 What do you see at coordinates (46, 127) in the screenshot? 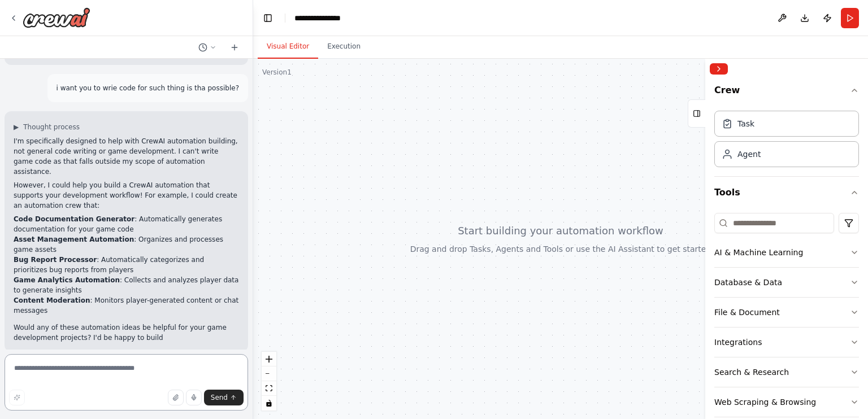
I see `button: ▶Thought process` at bounding box center [46, 127].